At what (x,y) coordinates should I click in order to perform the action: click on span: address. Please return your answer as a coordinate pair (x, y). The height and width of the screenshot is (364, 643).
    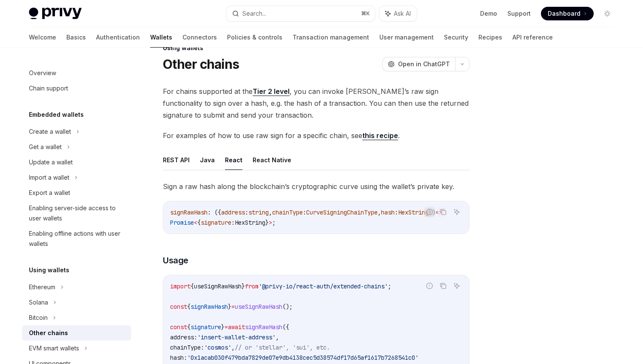
    Looking at the image, I should click on (233, 213).